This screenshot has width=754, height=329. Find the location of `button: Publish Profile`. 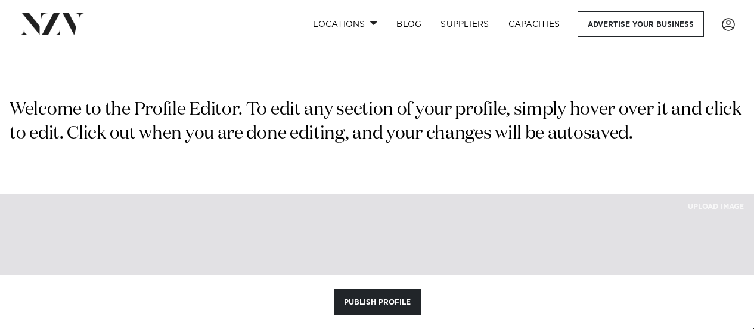

button: Publish Profile is located at coordinates (378, 301).